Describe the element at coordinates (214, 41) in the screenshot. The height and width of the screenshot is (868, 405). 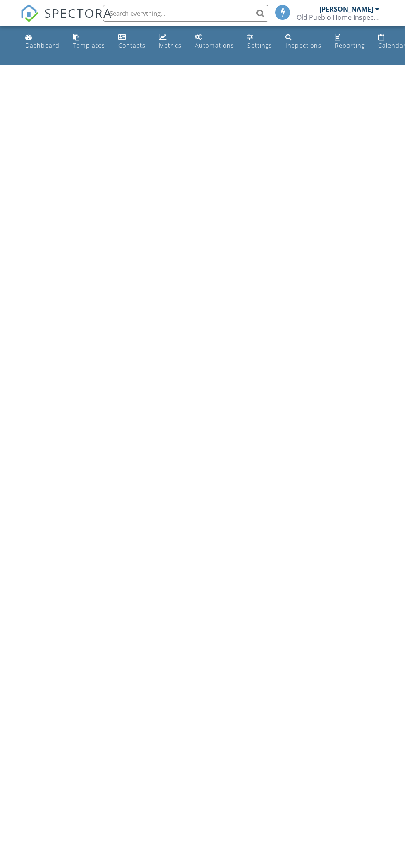
I see `a: Automations (Basic)` at that location.